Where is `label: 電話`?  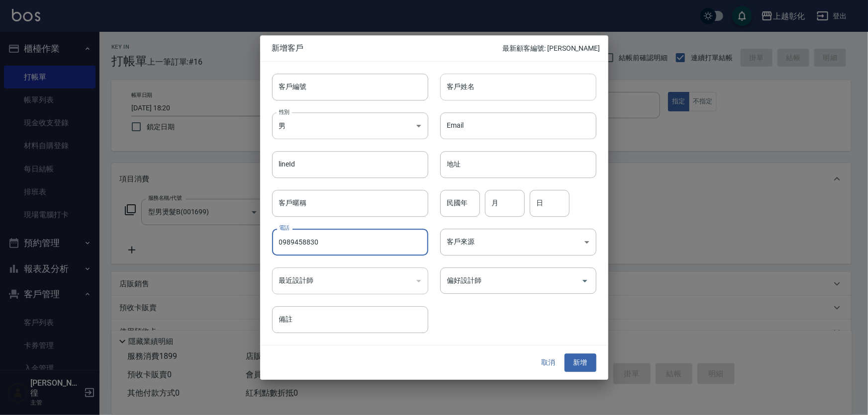
label: 電話 is located at coordinates (284, 228).